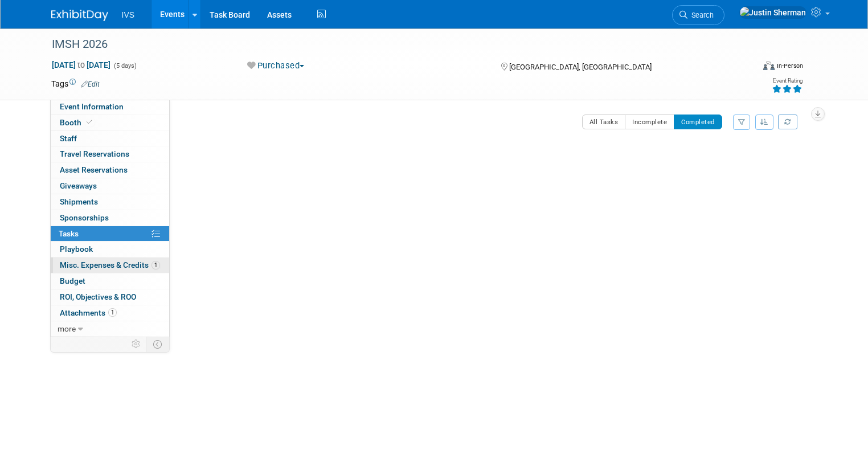 This screenshot has width=868, height=470. Describe the element at coordinates (276, 65) in the screenshot. I see `button: Purchased` at that location.